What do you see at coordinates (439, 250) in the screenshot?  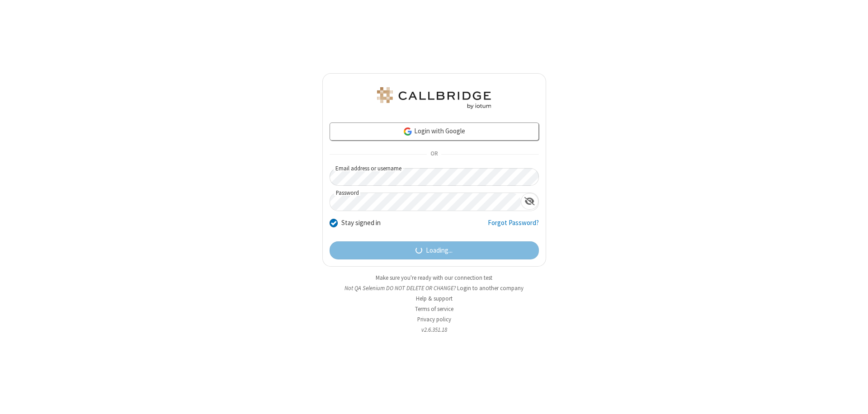 I see `span: Loading...` at bounding box center [439, 250].